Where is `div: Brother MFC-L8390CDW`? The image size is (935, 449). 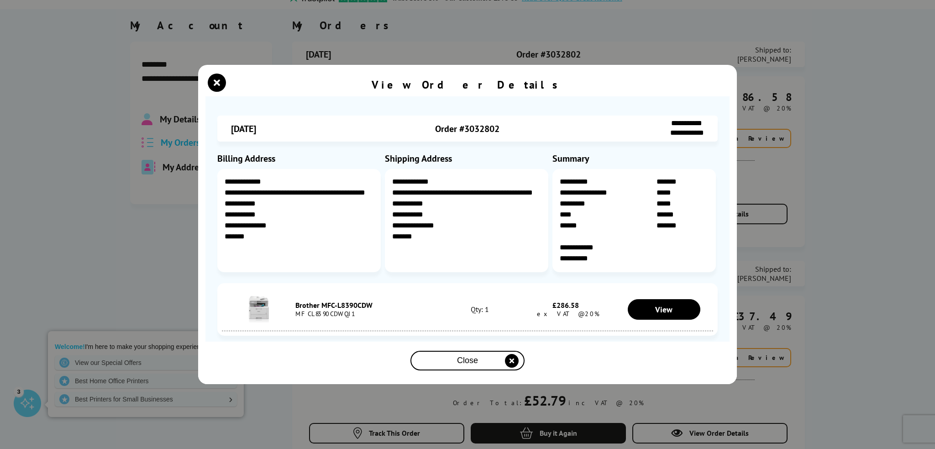 div: Brother MFC-L8390CDW is located at coordinates (369, 305).